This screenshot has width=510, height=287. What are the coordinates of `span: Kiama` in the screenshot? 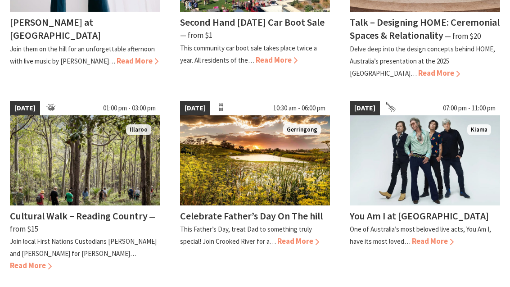 It's located at (479, 130).